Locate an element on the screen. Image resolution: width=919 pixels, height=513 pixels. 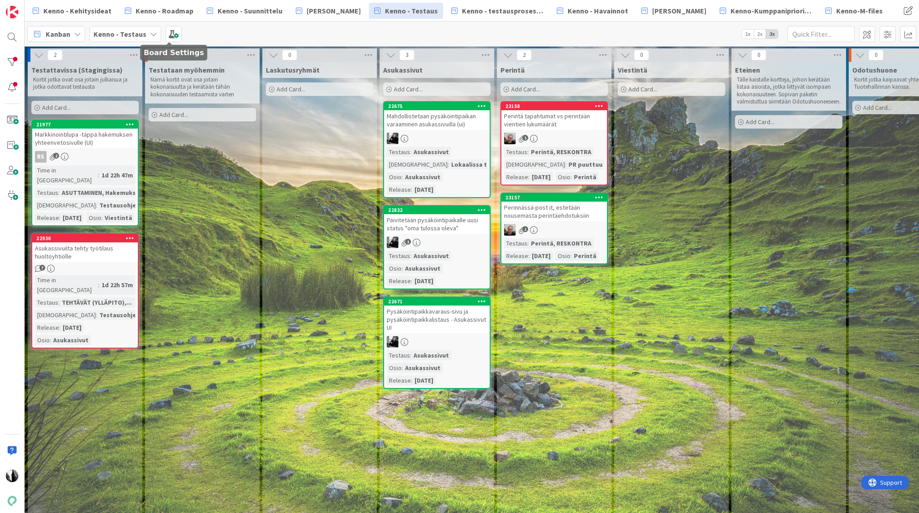
span: Testattavissa (Stagingissa) is located at coordinates (77, 70).